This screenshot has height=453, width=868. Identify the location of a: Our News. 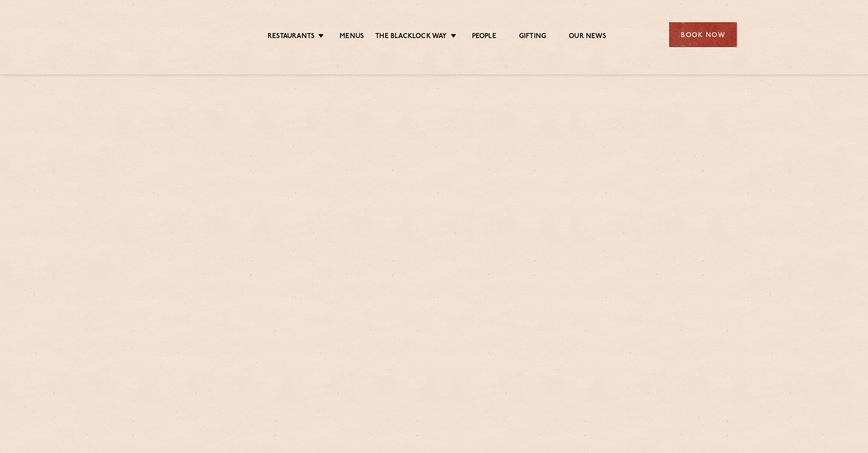
(587, 37).